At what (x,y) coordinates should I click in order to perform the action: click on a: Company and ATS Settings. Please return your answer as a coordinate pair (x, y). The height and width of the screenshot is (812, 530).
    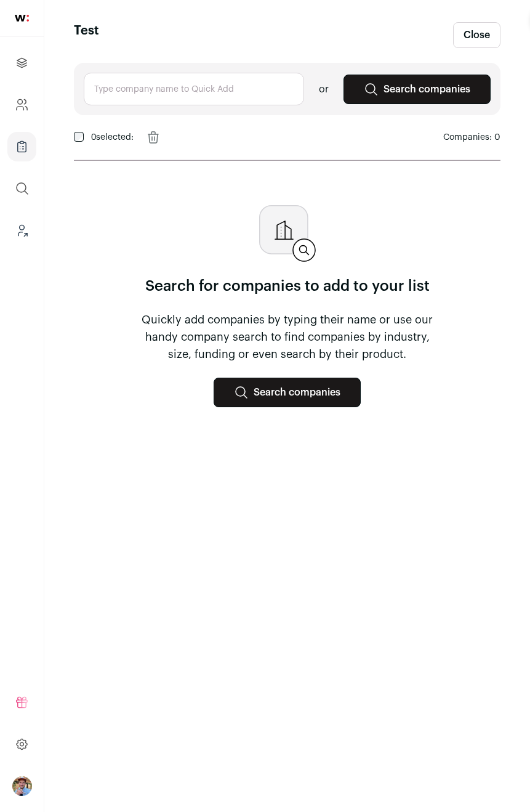
    Looking at the image, I should click on (22, 104).